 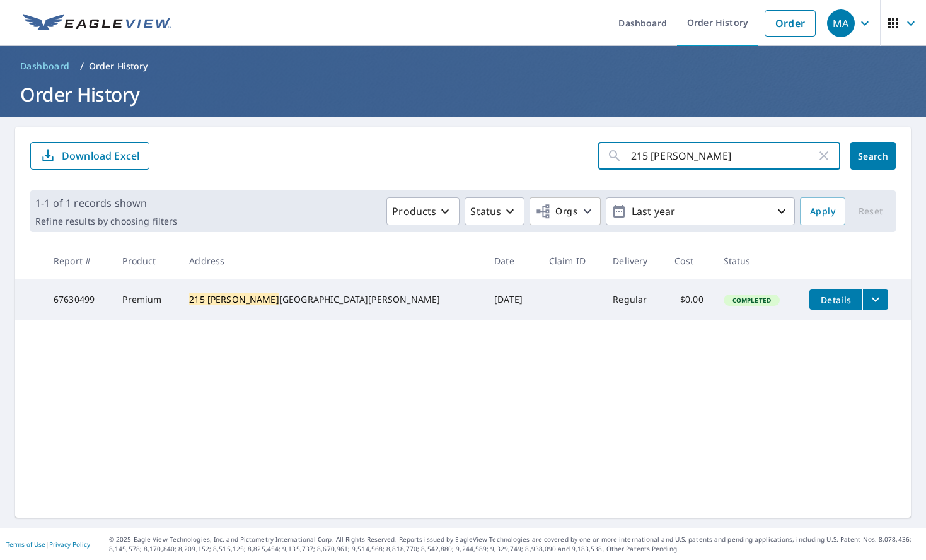 I want to click on p: Last year, so click(x=700, y=211).